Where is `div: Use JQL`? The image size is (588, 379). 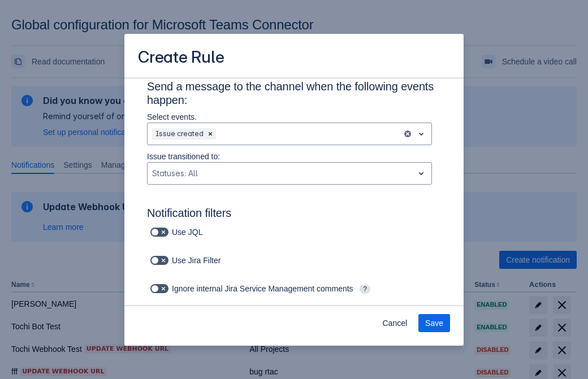
div: Use JQL is located at coordinates (184, 232).